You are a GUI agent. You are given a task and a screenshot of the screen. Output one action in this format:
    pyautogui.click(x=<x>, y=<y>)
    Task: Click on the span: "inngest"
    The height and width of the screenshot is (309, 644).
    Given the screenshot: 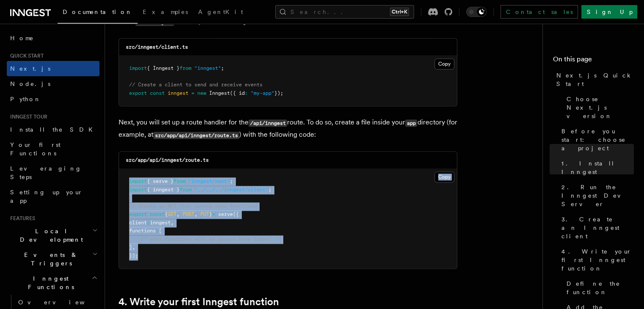 What is the action you would take?
    pyautogui.click(x=208, y=68)
    